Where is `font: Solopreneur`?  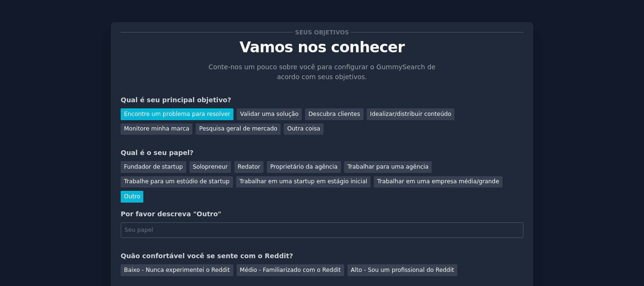 font: Solopreneur is located at coordinates (210, 166).